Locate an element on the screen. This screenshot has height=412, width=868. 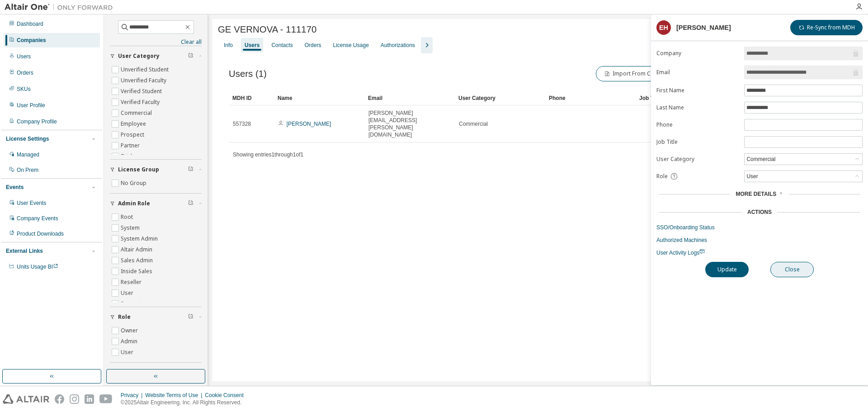
label: Commercial is located at coordinates (137, 113).